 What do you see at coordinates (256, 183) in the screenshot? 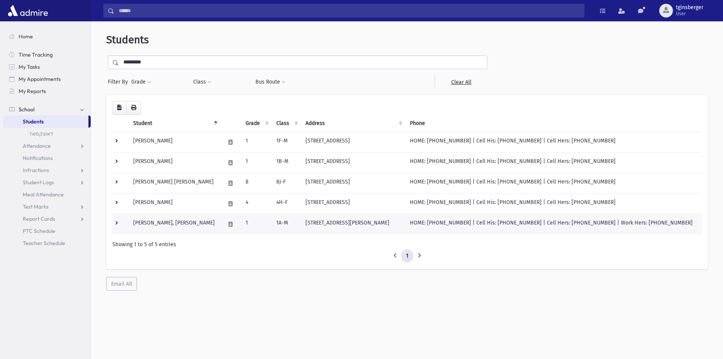
I see `td: 8` at bounding box center [256, 183].